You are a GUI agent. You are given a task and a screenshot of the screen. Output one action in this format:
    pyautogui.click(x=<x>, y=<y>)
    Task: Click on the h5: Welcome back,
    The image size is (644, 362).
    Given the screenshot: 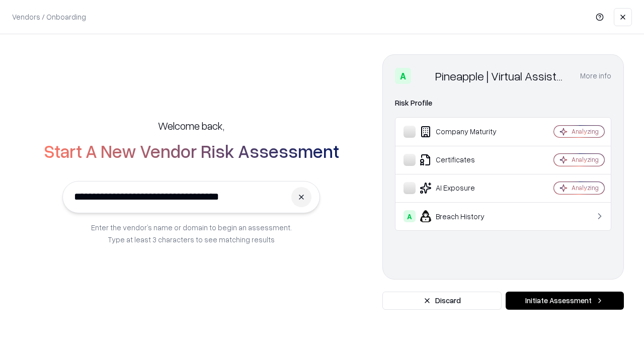 What is the action you would take?
    pyautogui.click(x=191, y=126)
    